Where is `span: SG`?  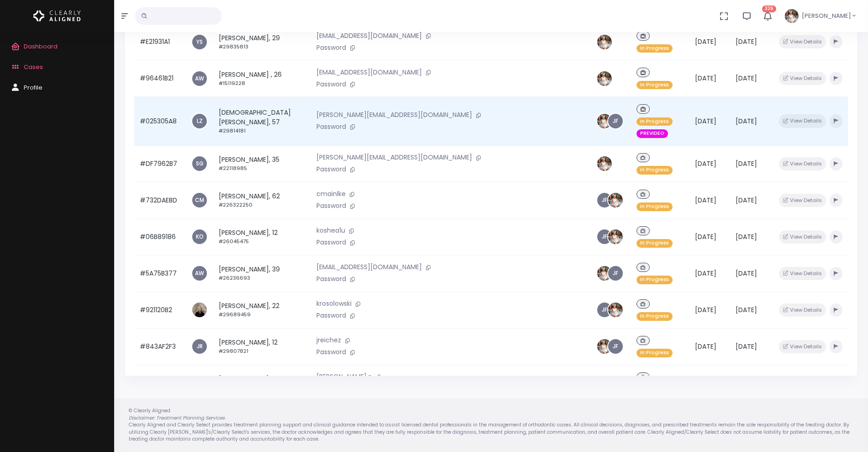 span: SG is located at coordinates (200, 163).